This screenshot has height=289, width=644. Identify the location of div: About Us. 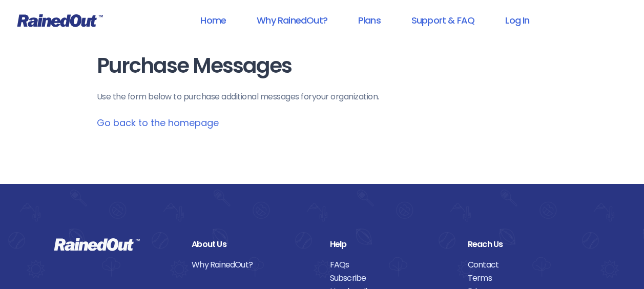
(253, 244).